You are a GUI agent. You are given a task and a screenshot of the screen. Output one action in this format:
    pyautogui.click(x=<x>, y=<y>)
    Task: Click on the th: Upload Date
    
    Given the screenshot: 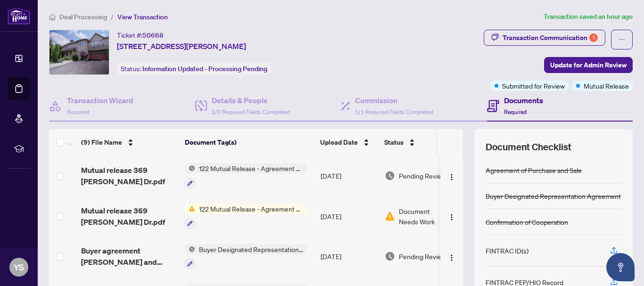 What is the action you would take?
    pyautogui.click(x=348, y=142)
    